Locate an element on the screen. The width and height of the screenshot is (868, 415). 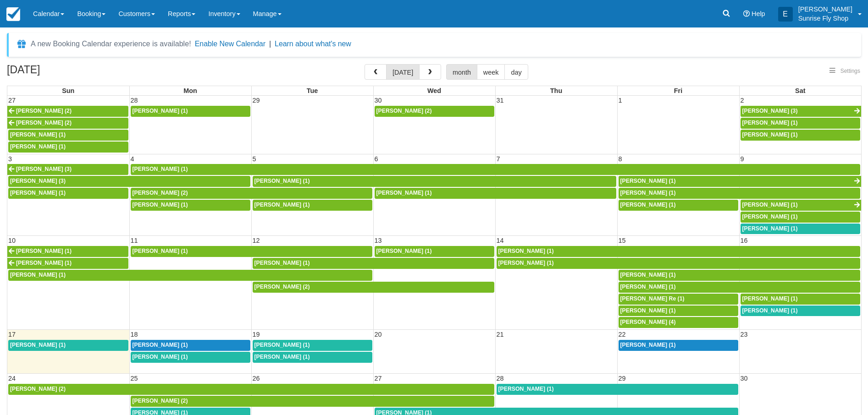
span: 1 is located at coordinates (621, 100).